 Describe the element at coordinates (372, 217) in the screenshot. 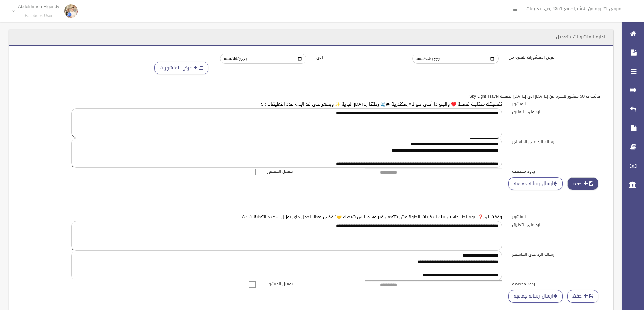

I see `lable: وقفت لي❓ ايوه احنا حاسين بيك الذكريات الحلوة مش بتتعمل غير وسط ناس شبهك 🤝” قضي معانا اجمل داي يوز...` at that location.